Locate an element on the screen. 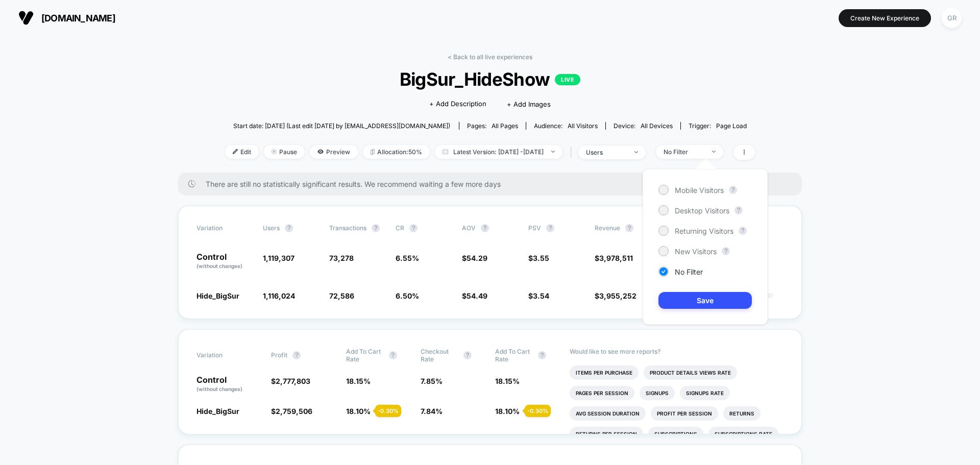  span: 73,278 is located at coordinates (341, 258).